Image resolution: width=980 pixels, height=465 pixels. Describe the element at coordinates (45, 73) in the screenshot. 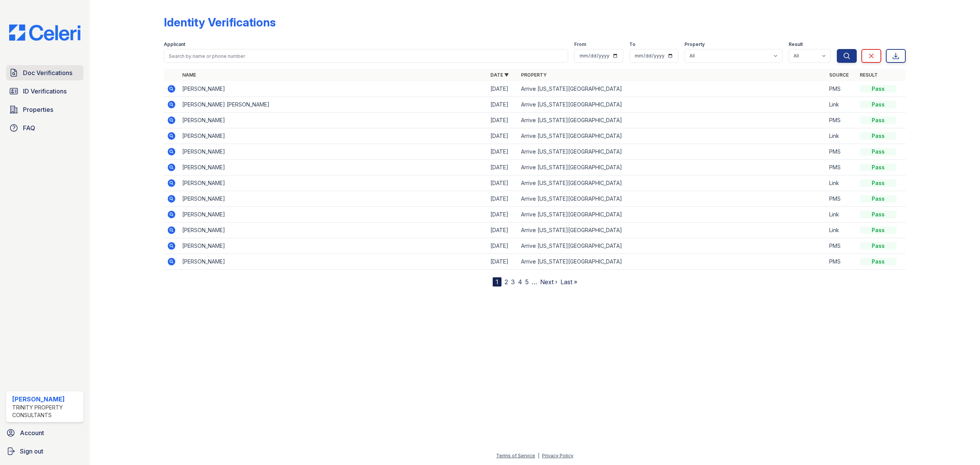

I see `a: Doc Verifications` at that location.